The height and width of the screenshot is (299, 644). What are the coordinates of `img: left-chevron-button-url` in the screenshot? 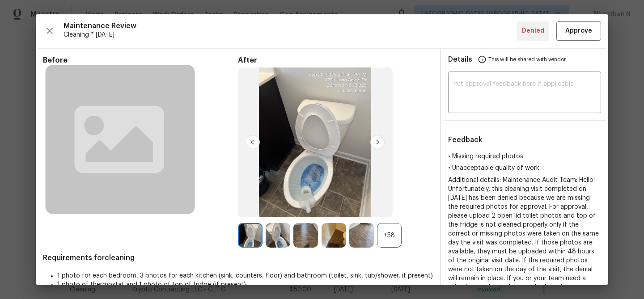 It's located at (253, 142).